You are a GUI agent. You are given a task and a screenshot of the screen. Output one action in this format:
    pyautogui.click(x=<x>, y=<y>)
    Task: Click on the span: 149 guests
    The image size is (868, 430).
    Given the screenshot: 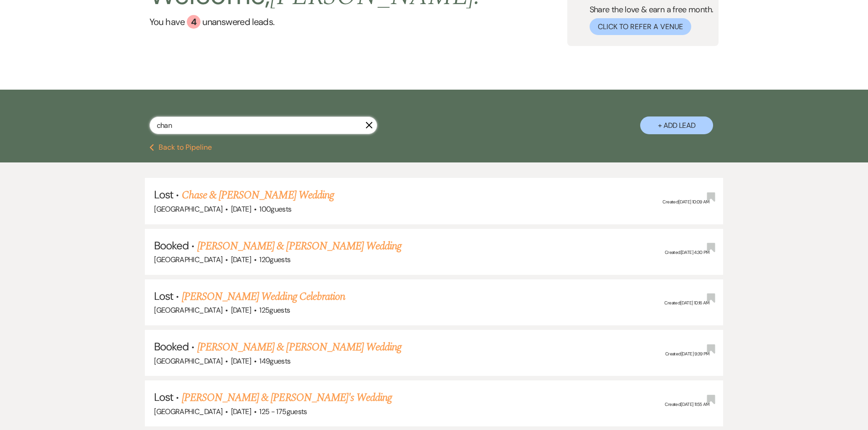 What is the action you would take?
    pyautogui.click(x=274, y=361)
    